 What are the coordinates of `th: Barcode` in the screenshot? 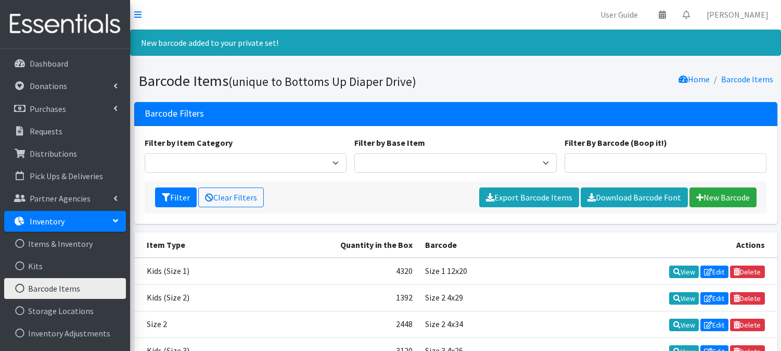 It's located at (511, 245).